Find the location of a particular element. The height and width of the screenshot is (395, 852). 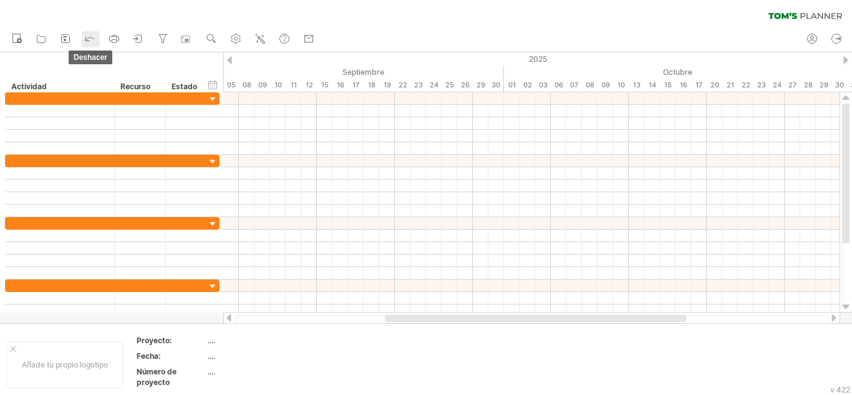

font: 11 is located at coordinates (294, 85).